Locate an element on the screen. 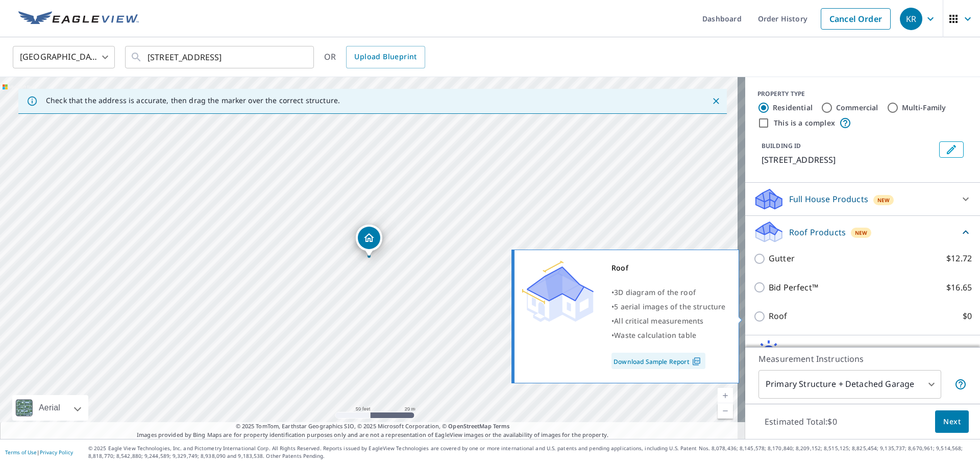  span: 3D diagram of the roof is located at coordinates (655, 292).